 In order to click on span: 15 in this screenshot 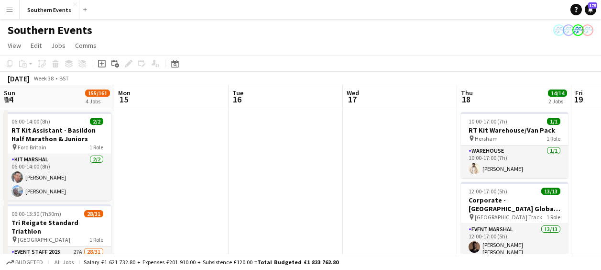, I will do `click(123, 99)`.